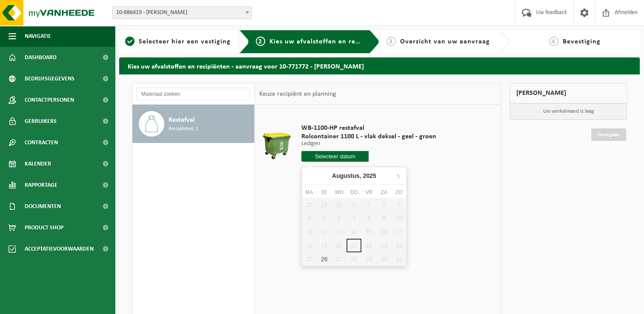 The image size is (644, 314). I want to click on span: Documenten, so click(43, 206).